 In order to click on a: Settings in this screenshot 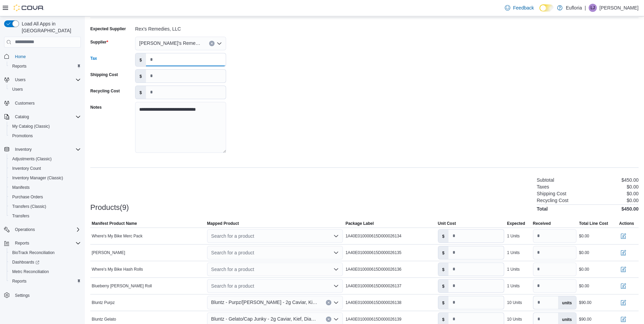, I will do `click(22, 296)`.